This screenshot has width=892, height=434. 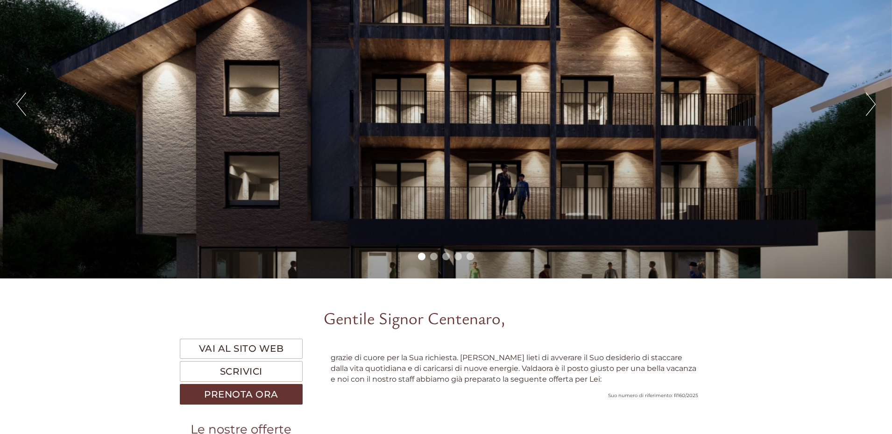 What do you see at coordinates (241, 371) in the screenshot?
I see `a: Scrivici` at bounding box center [241, 371].